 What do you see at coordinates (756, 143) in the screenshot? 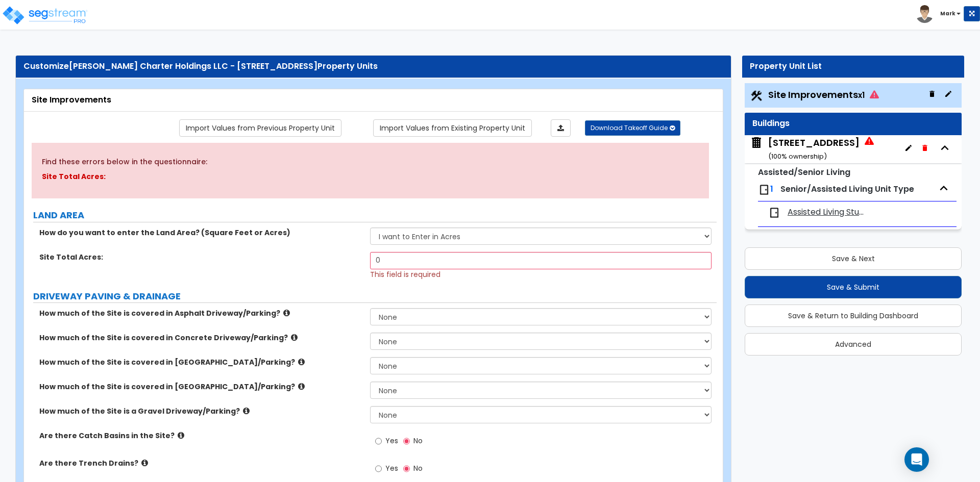
I see `img: building.svg` at bounding box center [756, 143].